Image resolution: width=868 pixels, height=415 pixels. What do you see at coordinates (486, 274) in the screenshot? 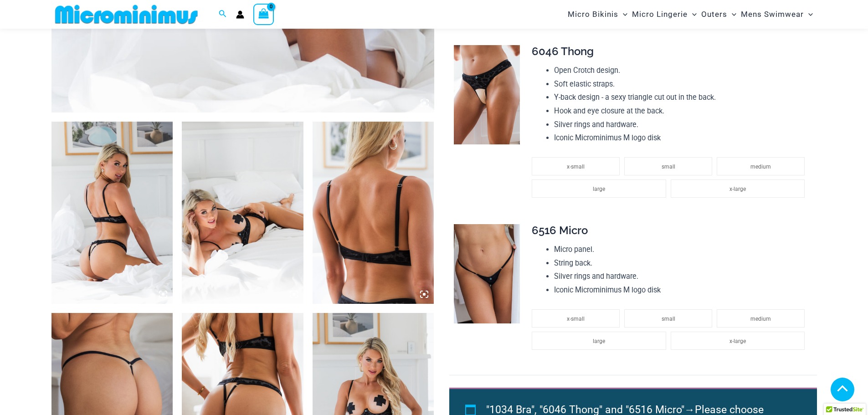
I see `img: Nights Fall Silver Leopard 6516 Micro` at bounding box center [486, 274].